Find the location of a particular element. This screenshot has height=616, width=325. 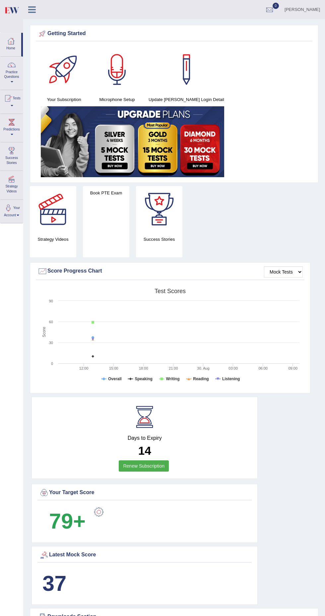

text: 60 is located at coordinates (51, 322).